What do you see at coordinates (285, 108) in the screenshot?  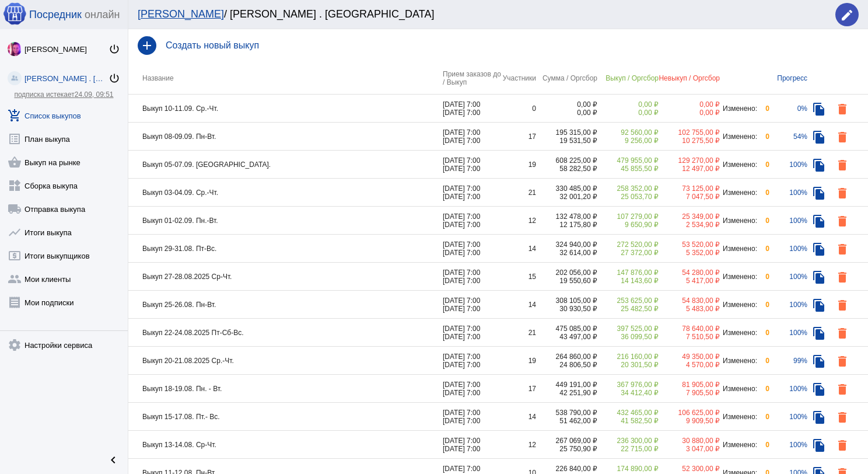 I see `td: Выкуп 10-11.09. Ср.-Чт.` at bounding box center [285, 108].